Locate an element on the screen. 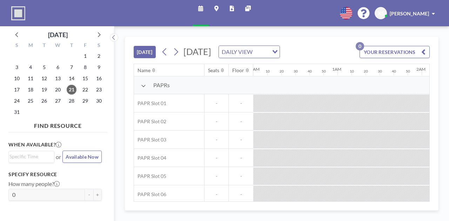  span: PAPR Slot 04 is located at coordinates (150, 158).